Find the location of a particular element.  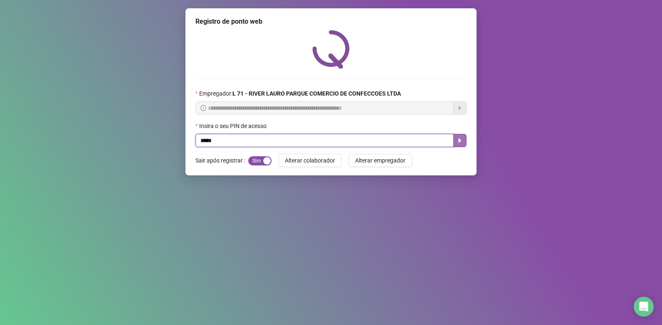

div: Registro de ponto web is located at coordinates (331, 22).